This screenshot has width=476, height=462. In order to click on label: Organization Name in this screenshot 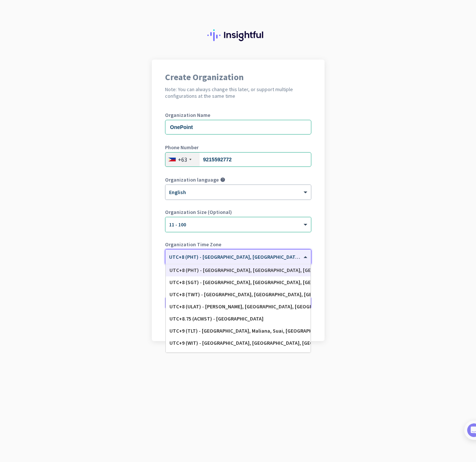, I will do `click(238, 115)`.